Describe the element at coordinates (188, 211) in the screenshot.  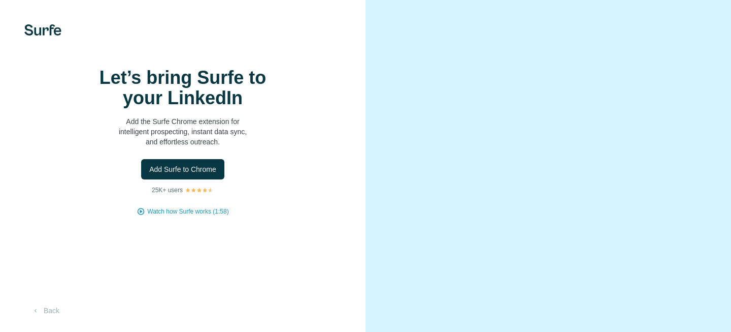
I see `span: Watch how Surfe works (1:58)` at that location.